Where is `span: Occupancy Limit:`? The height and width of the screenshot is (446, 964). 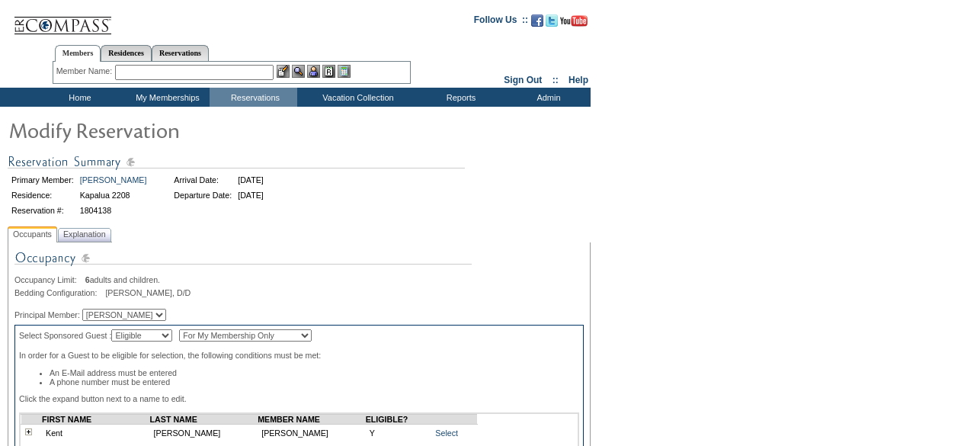
span: Occupancy Limit: is located at coordinates (49, 280).